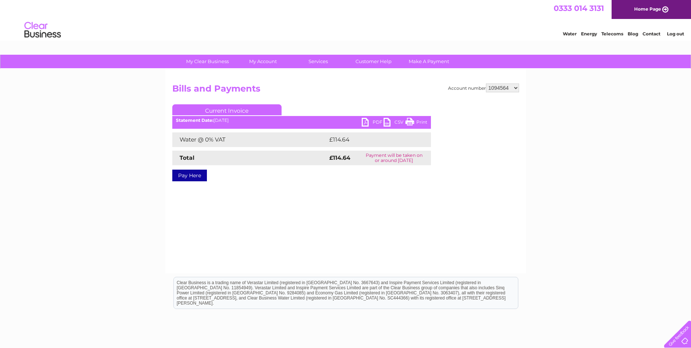  I want to click on a: Print, so click(416, 123).